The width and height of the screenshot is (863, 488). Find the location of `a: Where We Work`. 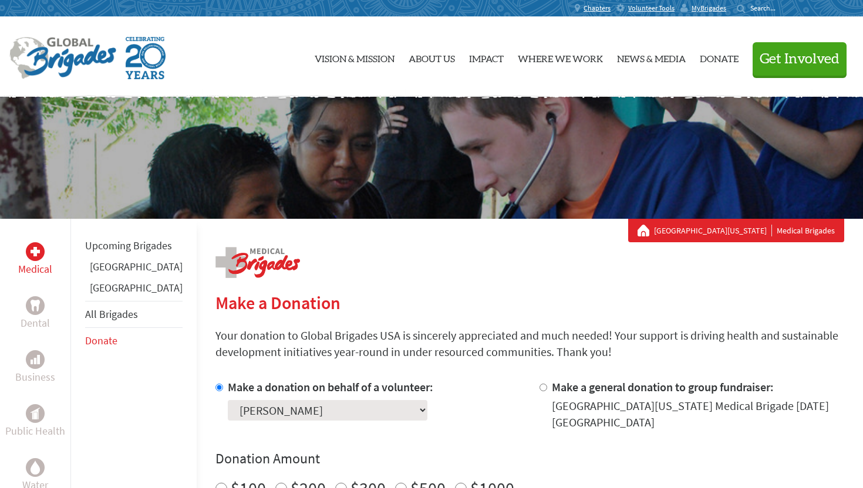

a: Where We Work is located at coordinates (560, 57).